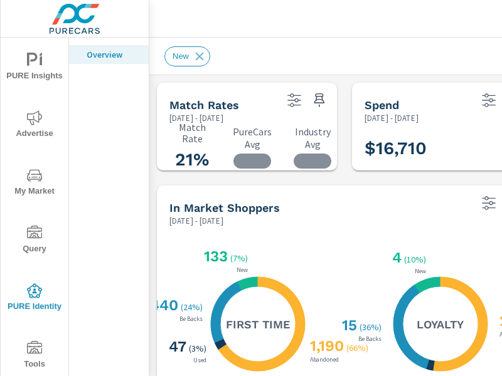 The image size is (502, 376). What do you see at coordinates (35, 183) in the screenshot?
I see `span: My Market` at bounding box center [35, 183].